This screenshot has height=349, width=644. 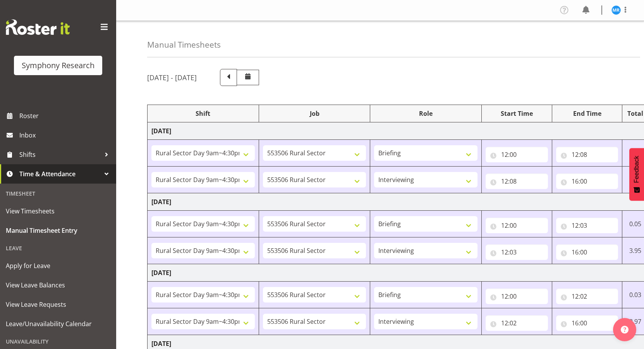 What do you see at coordinates (66, 135) in the screenshot?
I see `span: Inbox` at bounding box center [66, 135].